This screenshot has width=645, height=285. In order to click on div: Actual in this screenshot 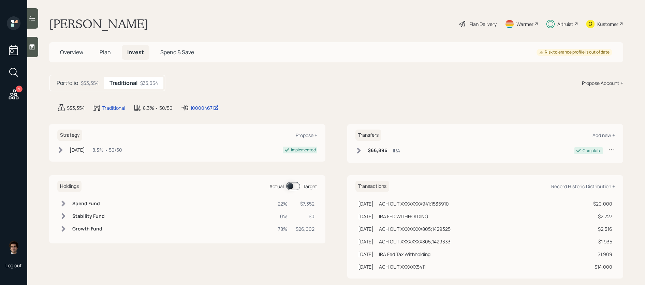, I will do `click(277, 186)`.